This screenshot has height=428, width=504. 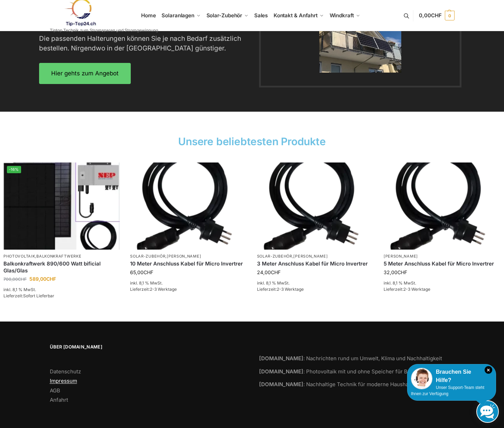 I want to click on a: Hier gehts zum Angebot, so click(x=84, y=73).